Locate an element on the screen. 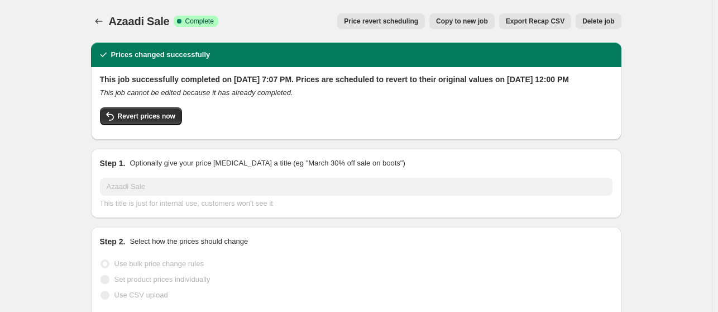  span: Azaadi Sale is located at coordinates (139, 21).